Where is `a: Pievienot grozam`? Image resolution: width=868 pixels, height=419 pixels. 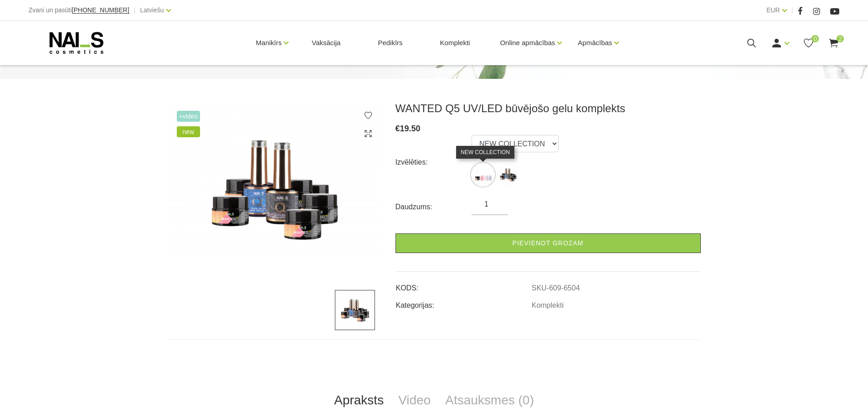
a: Pievienot grozam is located at coordinates (548, 243).